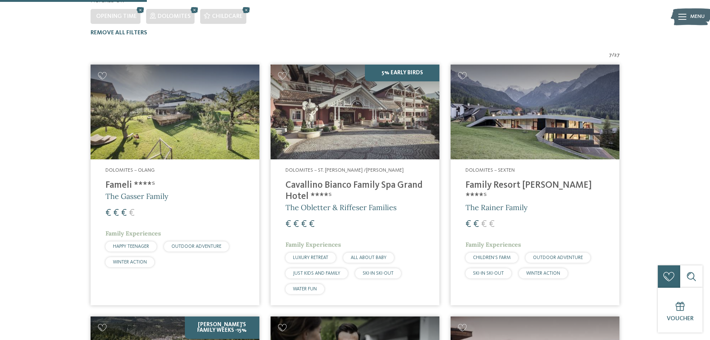 The height and width of the screenshot is (340, 710). What do you see at coordinates (611, 55) in the screenshot?
I see `span: 7` at bounding box center [611, 55].